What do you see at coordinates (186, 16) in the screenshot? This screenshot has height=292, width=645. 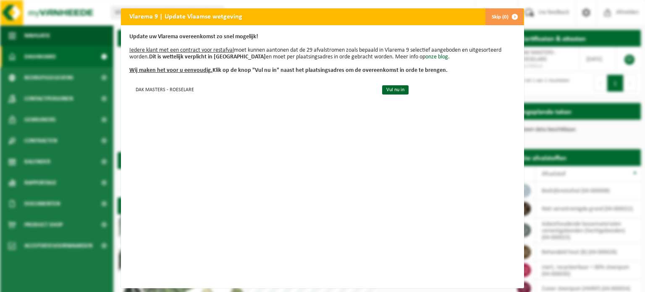 I see `h2: Vlarema 9 | Update Vlaamse wetgeving` at bounding box center [186, 16].